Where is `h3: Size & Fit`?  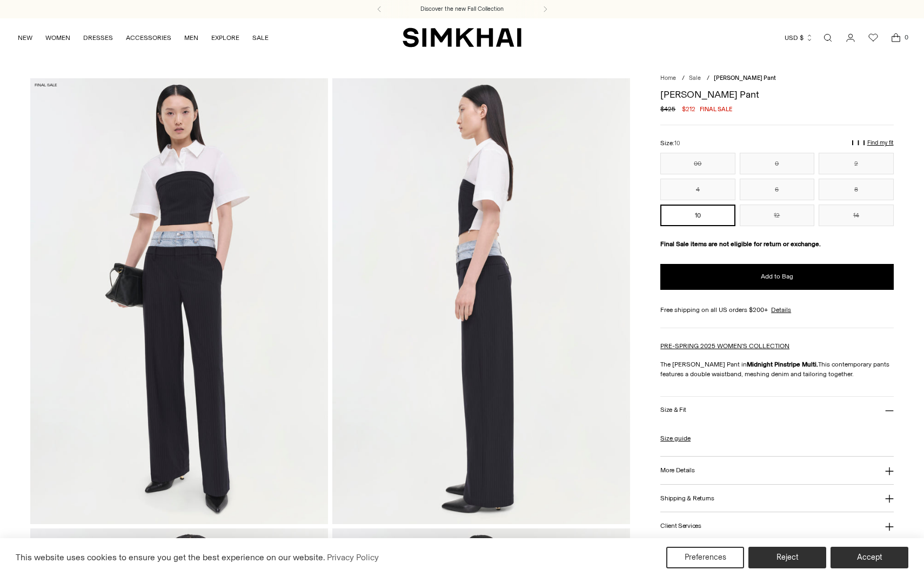 h3: Size & Fit is located at coordinates (673, 409).